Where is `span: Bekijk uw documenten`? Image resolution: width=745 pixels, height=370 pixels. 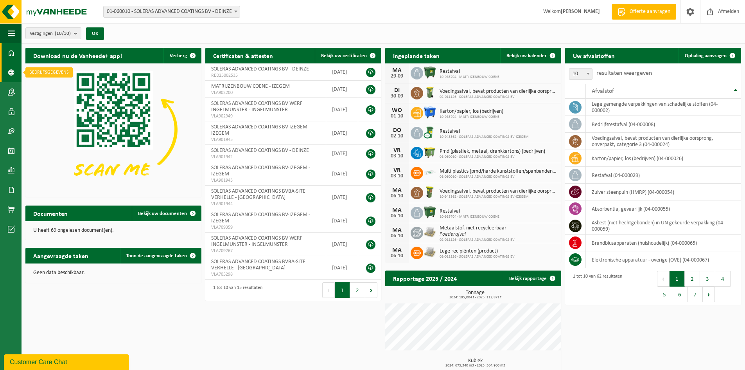 span: Bekijk uw documenten is located at coordinates (162, 213).